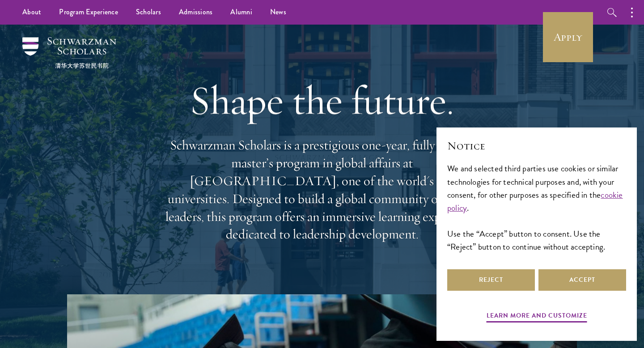 Image resolution: width=644 pixels, height=348 pixels. I want to click on div: We and selected third parties use cookies or similar technologies for technical purposes and, wit..., so click(537, 207).